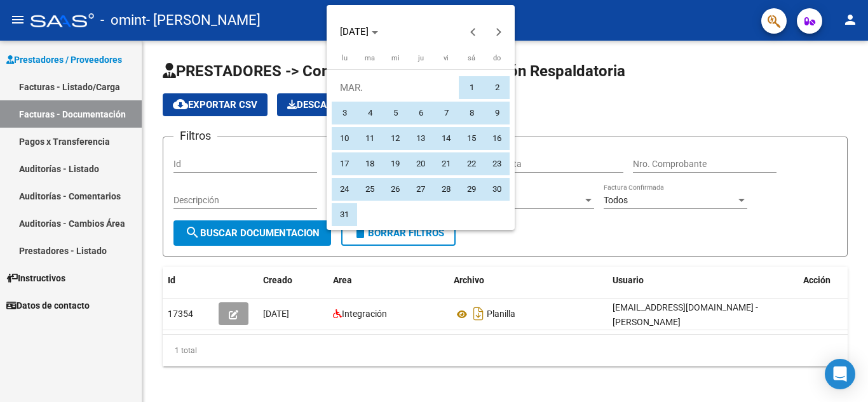 The height and width of the screenshot is (402, 868). I want to click on button: 17 de marzo de 2025, so click(345, 164).